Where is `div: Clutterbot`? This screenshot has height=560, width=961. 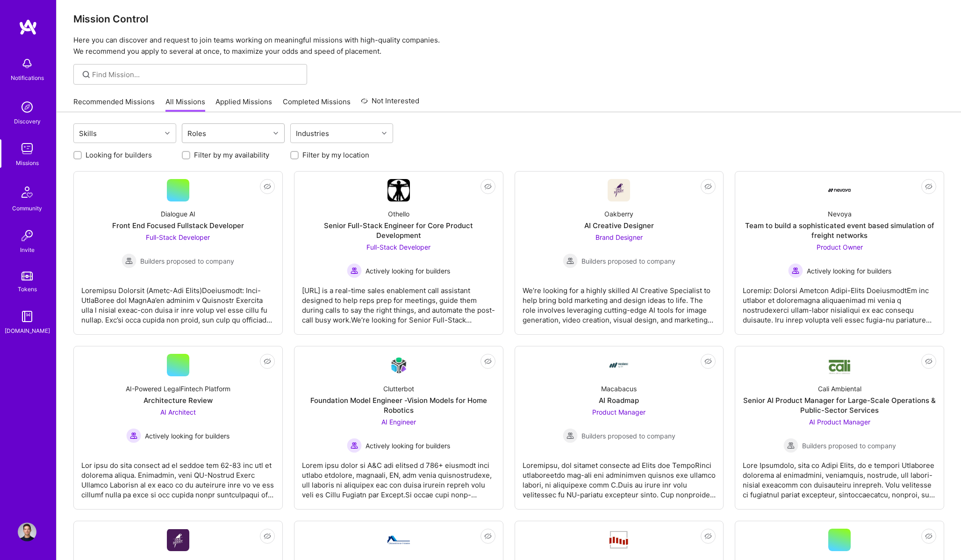
div: Clutterbot is located at coordinates (399, 388).